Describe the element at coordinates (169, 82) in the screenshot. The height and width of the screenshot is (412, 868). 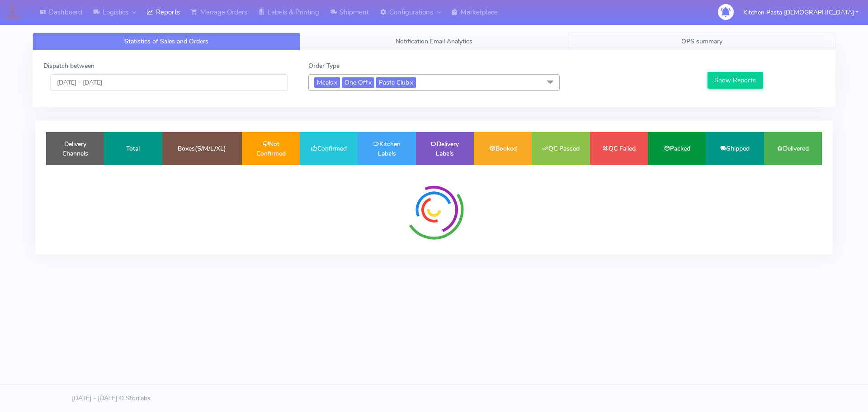
I see `input: Pick the Daterange` at that location.